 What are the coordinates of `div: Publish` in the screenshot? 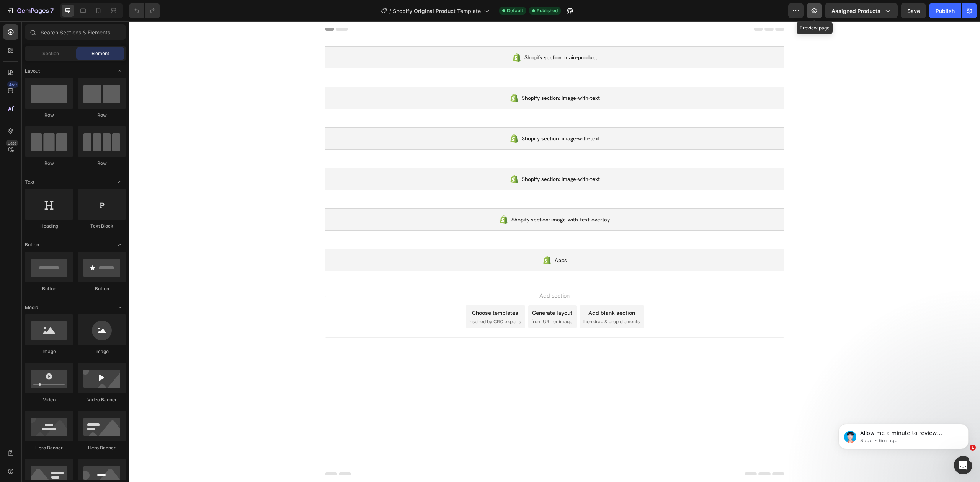 It's located at (945, 10).